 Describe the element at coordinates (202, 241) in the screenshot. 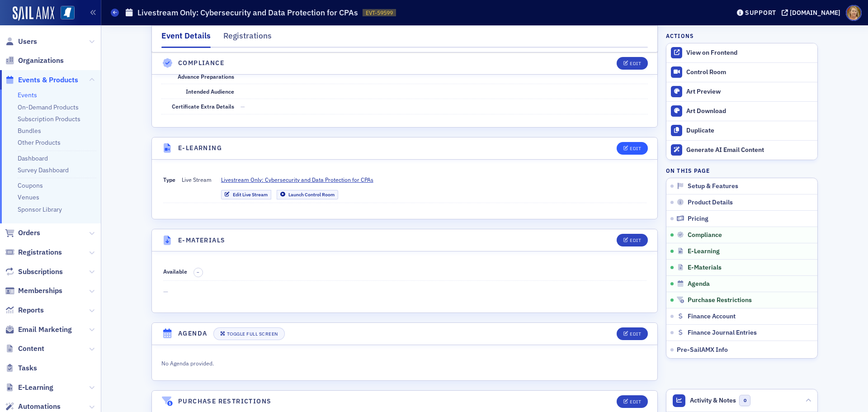

I see `h4: E-Materials` at that location.